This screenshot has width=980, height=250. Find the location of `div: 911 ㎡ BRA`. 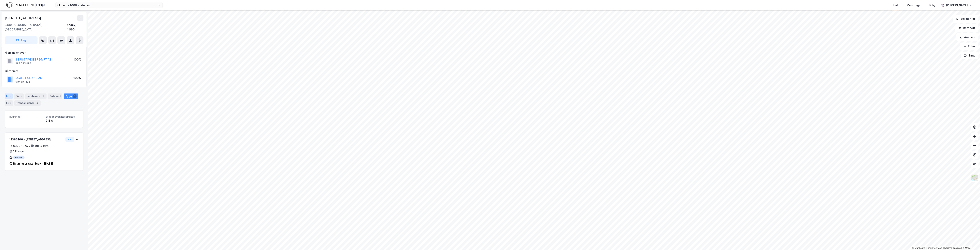

div: 911 ㎡ BRA is located at coordinates (41, 146).